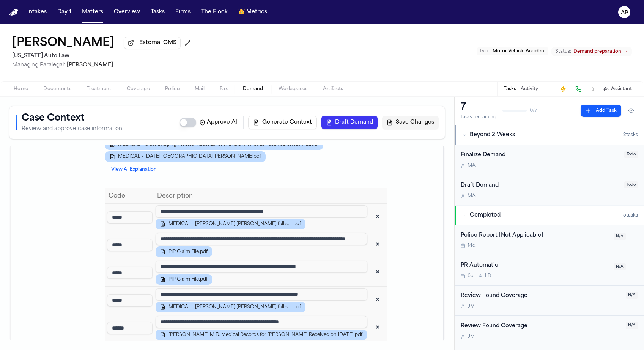  I want to click on p: Review and approve case information, so click(72, 129).